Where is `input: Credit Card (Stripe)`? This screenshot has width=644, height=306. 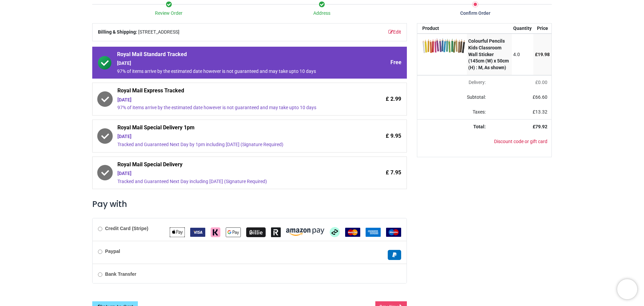
input: Credit Card (Stripe) is located at coordinates (100, 229).